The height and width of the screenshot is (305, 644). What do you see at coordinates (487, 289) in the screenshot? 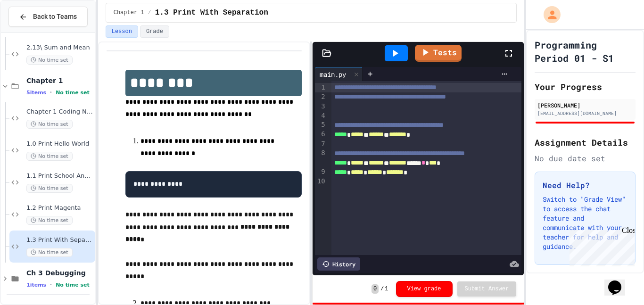
I see `span: Submit Answer` at bounding box center [487, 289].